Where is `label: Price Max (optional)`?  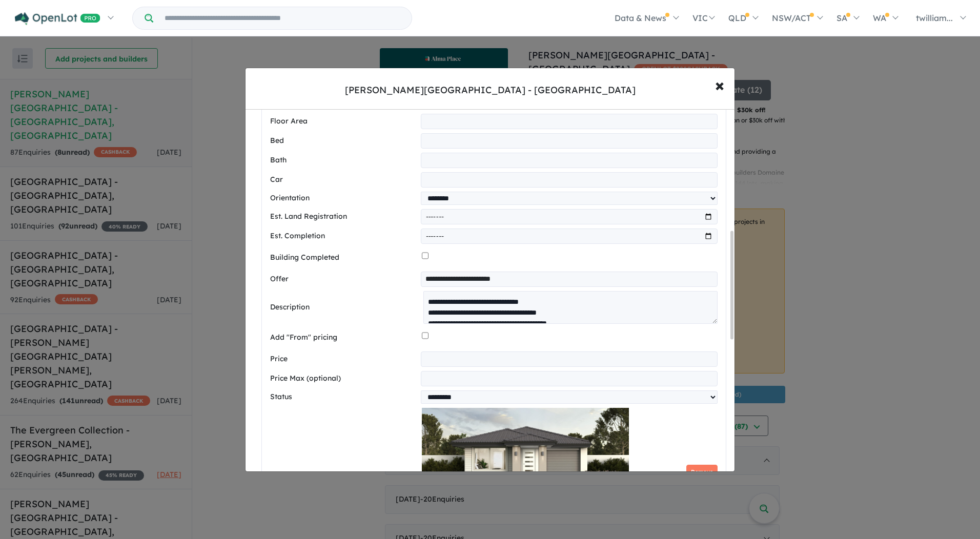 label: Price Max (optional) is located at coordinates (343, 378).